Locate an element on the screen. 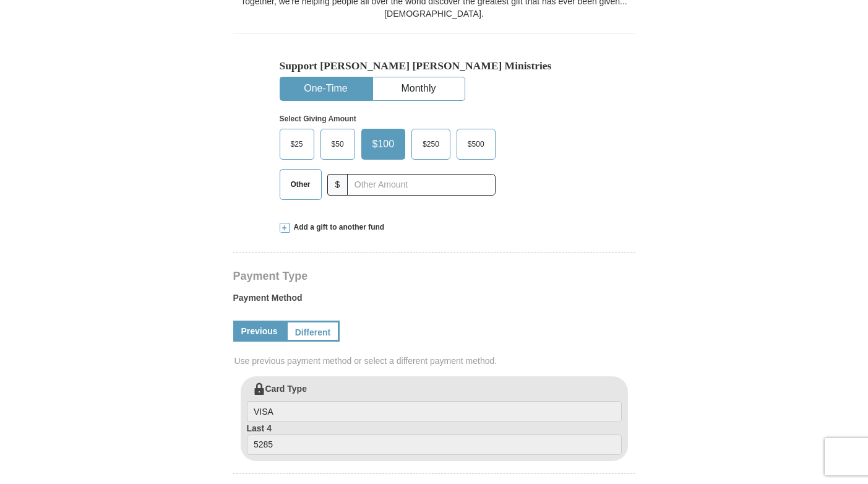 This screenshot has width=868, height=484. span: Add a gift to another fund is located at coordinates (337, 227).